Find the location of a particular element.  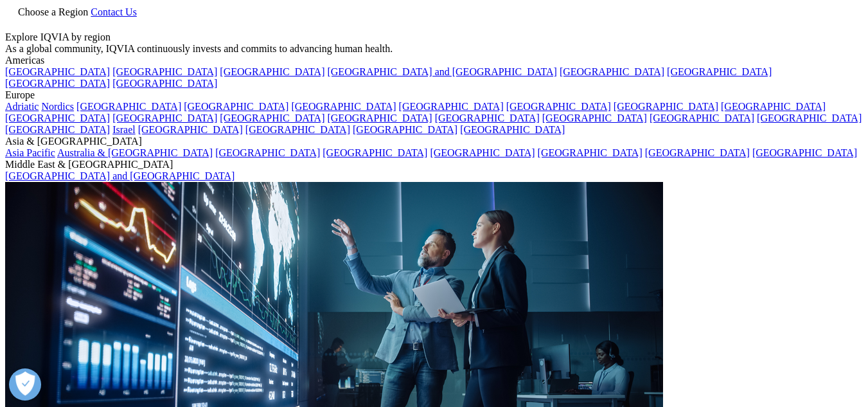

a: Adriatic is located at coordinates (22, 107).